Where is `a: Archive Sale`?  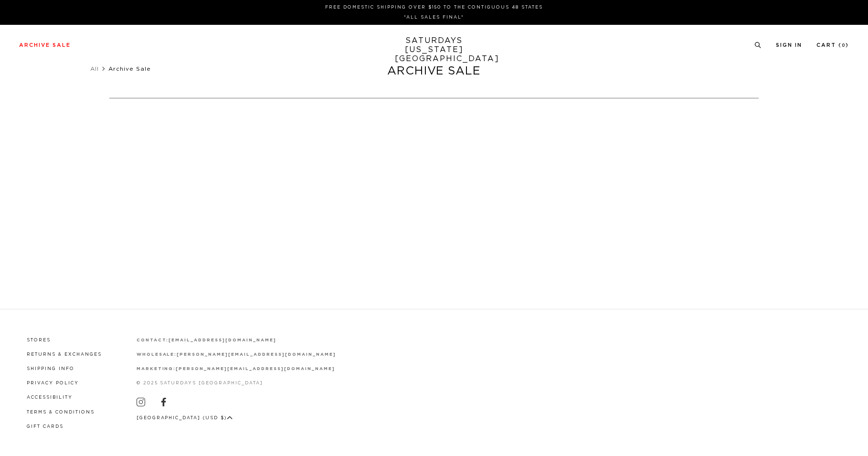 a: Archive Sale is located at coordinates (45, 45).